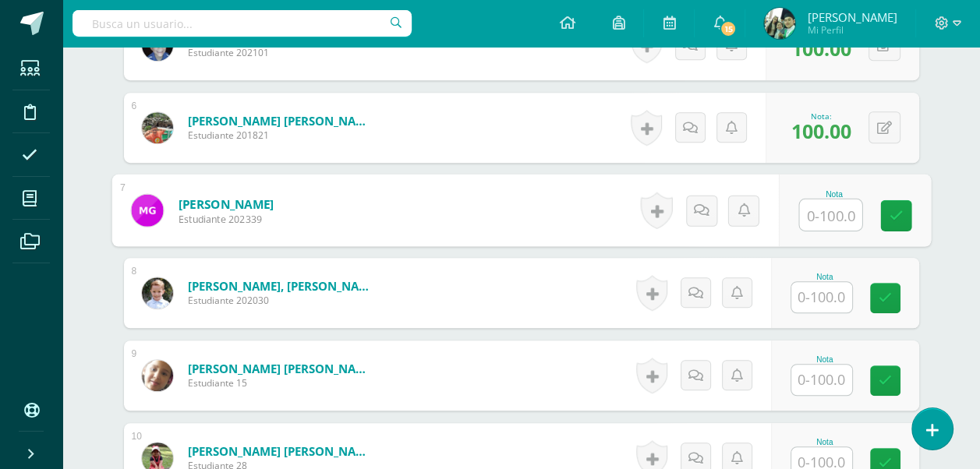 This screenshot has height=469, width=980. What do you see at coordinates (282, 52) in the screenshot?
I see `span: Estudiante 202101` at bounding box center [282, 52].